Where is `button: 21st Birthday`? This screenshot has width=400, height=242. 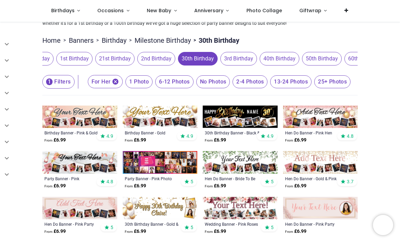
button: 21st Birthday is located at coordinates (113, 59).